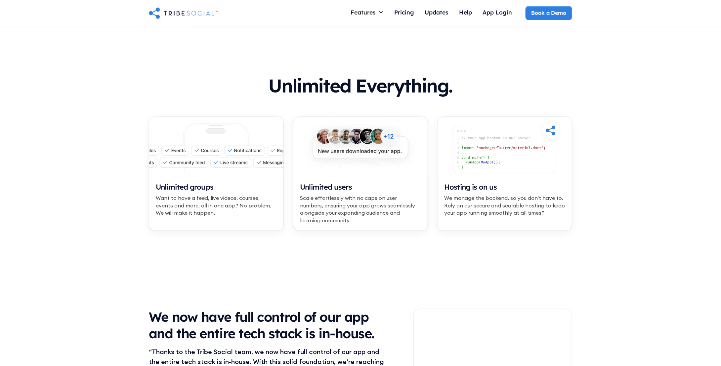 The image size is (721, 366). Describe the element at coordinates (360, 209) in the screenshot. I see `div: Scale effortlessly with no caps on user numbers, ensuring your app grows seamlessly alongside you...` at that location.